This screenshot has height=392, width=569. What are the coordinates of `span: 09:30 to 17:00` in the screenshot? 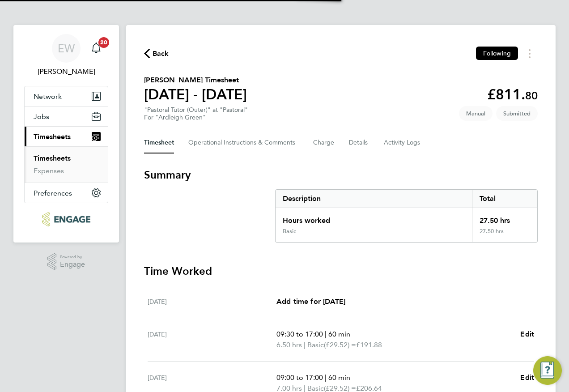 It's located at (300, 334).